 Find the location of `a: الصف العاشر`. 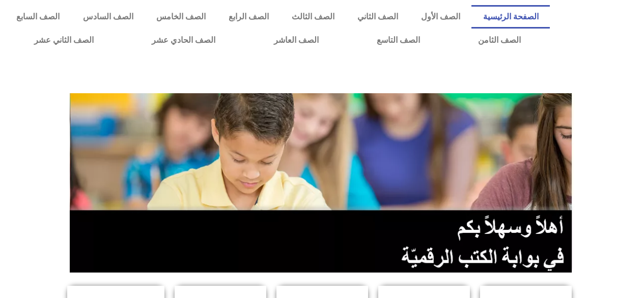

a: الصف العاشر is located at coordinates (297, 40).